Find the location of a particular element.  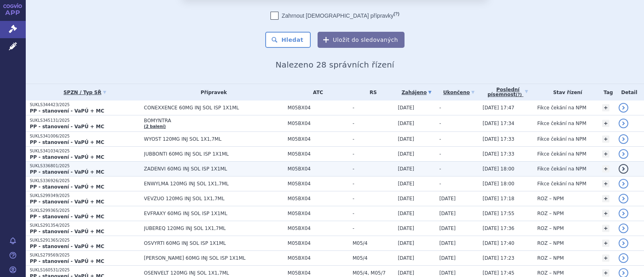

p: SUKLS299365/2025 is located at coordinates (85, 211).